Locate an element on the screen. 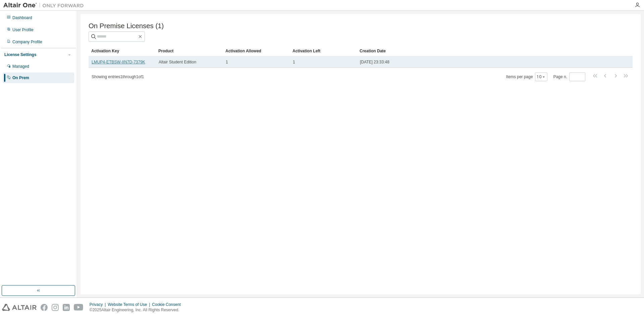 This screenshot has width=644, height=317. div: Activation Key is located at coordinates (122, 51).